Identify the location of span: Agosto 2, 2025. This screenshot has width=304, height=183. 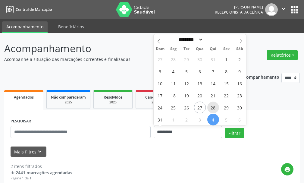
(239, 59).